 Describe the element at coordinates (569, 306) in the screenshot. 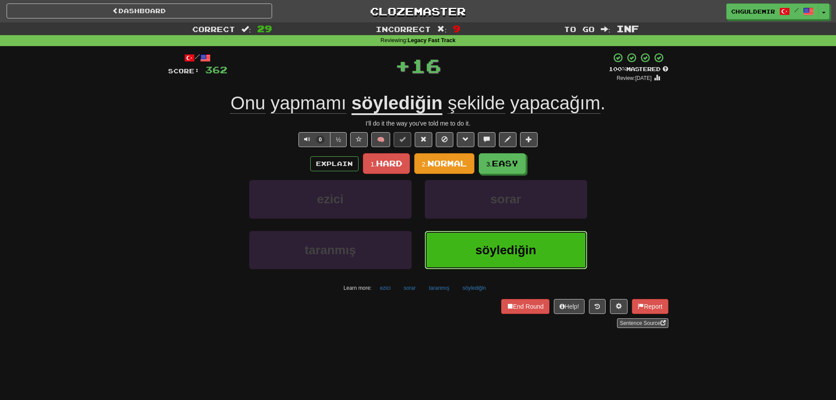

I see `button: Help!` at that location.